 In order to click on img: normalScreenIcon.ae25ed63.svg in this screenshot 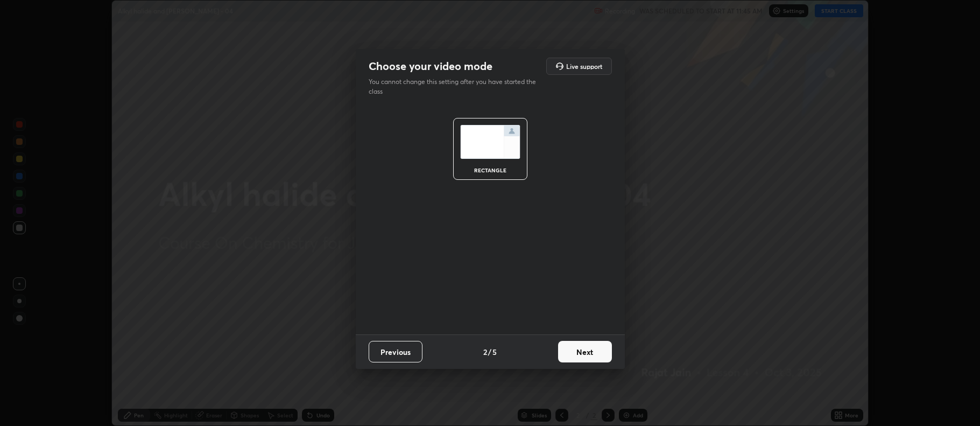, I will do `click(490, 142)`.